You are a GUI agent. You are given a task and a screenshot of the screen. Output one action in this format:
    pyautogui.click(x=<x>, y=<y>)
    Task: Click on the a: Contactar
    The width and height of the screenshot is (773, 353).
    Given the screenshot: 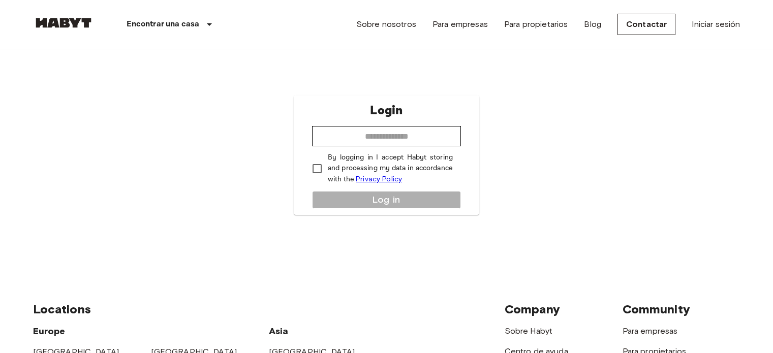 What is the action you would take?
    pyautogui.click(x=647, y=24)
    